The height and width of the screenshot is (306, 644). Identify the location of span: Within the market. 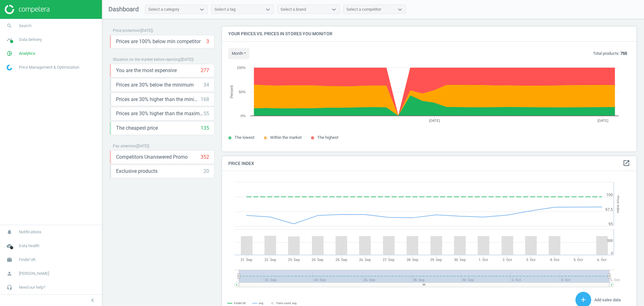
(286, 137).